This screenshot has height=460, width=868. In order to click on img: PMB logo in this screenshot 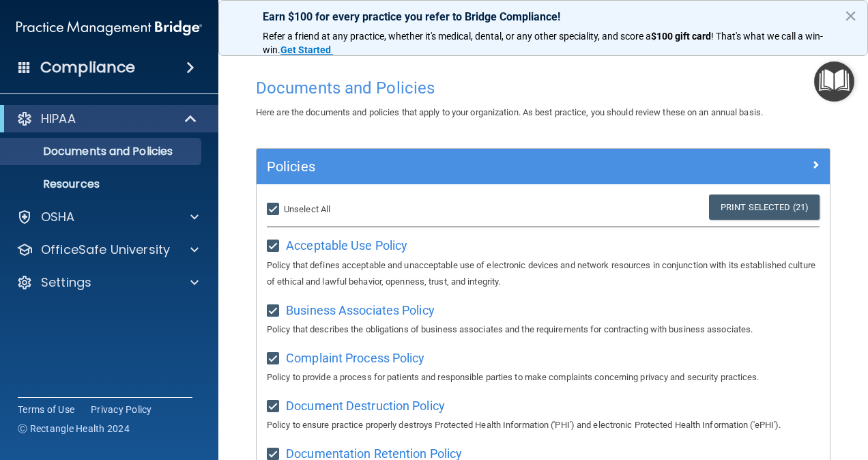, I will do `click(109, 28)`.